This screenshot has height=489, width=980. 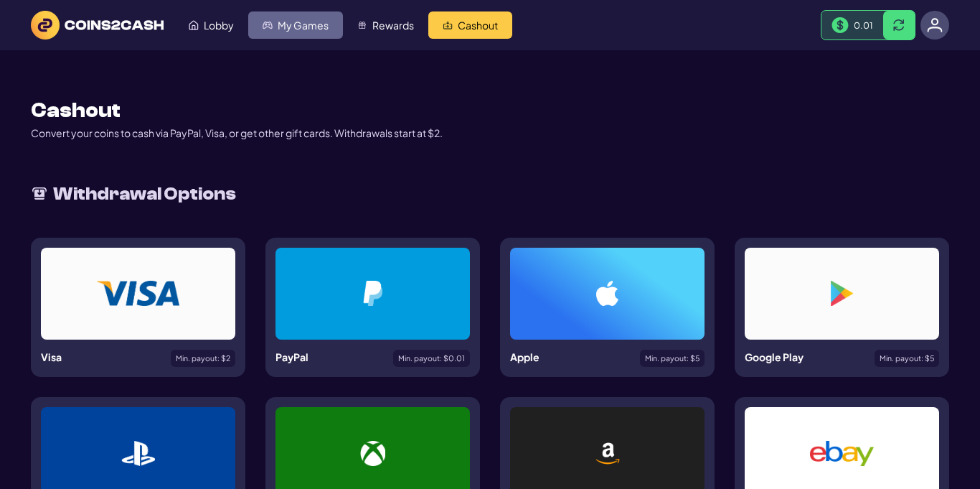 What do you see at coordinates (863, 25) in the screenshot?
I see `span: 0.01` at bounding box center [863, 25].